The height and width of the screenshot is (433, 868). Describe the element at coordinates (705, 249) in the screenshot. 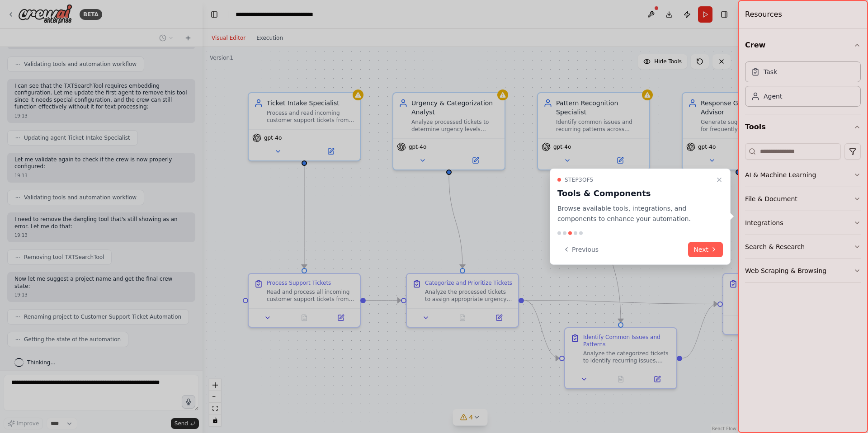

I see `button: Next` at that location.